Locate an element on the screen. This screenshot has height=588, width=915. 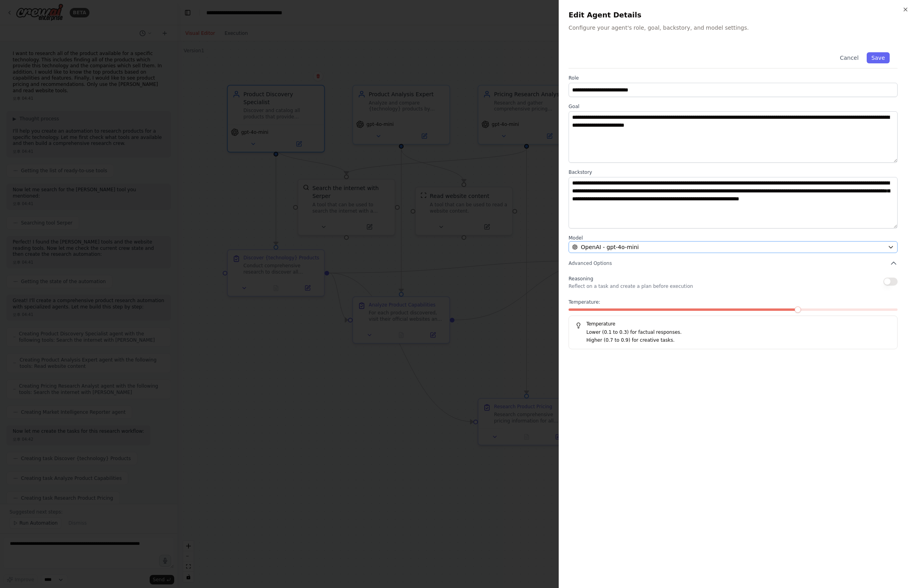
h2: Edit Agent Details is located at coordinates (737, 15).